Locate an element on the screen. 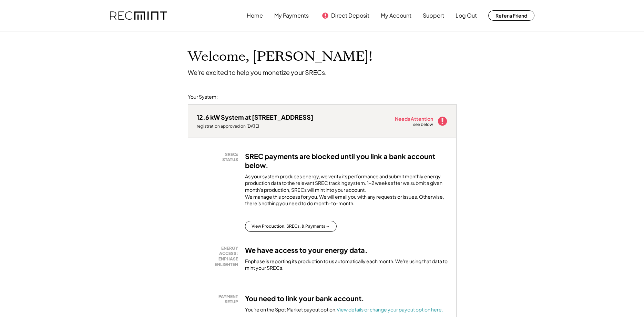 This screenshot has width=644, height=317. div: We're excited to help you monetize your SRECs. is located at coordinates (257, 72).